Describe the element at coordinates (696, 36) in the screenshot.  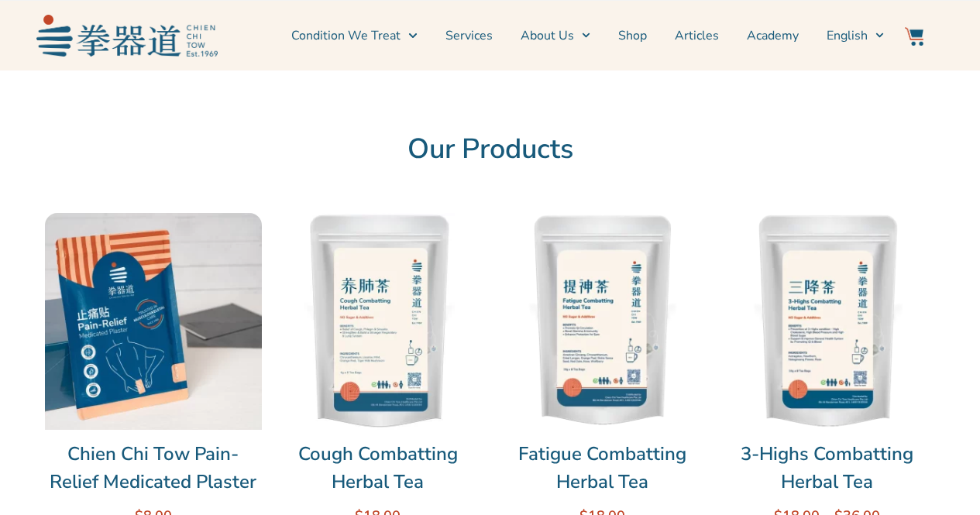
I see `a: Articles` at that location.